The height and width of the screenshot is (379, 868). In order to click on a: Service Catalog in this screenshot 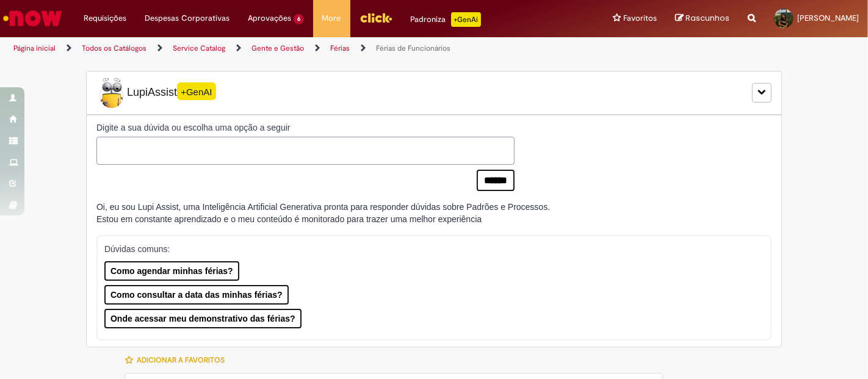, I will do `click(199, 48)`.